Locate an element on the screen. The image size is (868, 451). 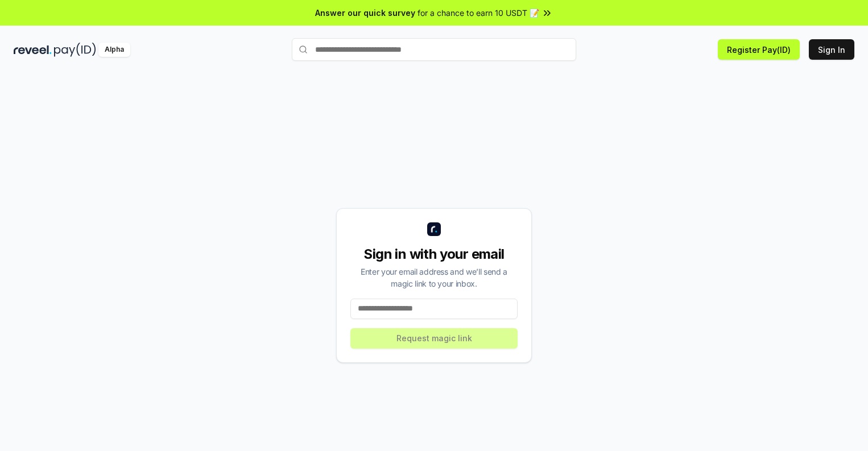
div: Alpha is located at coordinates (114, 50).